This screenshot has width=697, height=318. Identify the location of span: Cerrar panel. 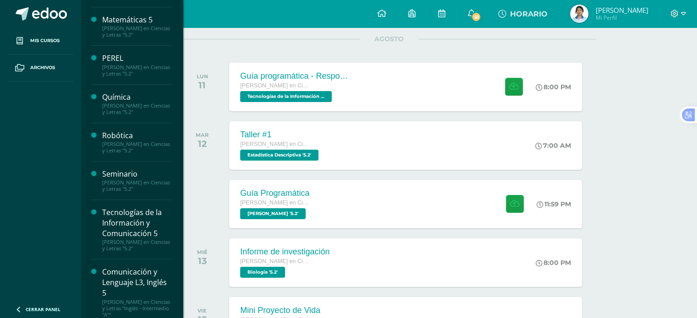
(43, 310).